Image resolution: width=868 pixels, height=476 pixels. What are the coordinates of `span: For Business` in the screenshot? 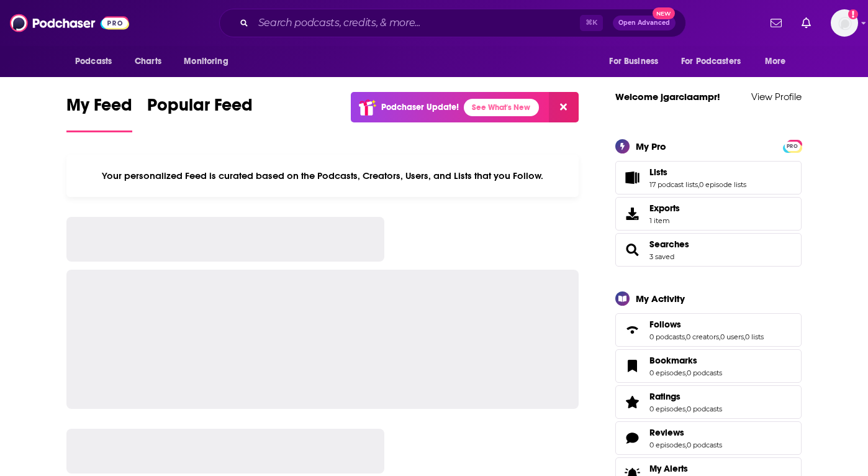 It's located at (634, 62).